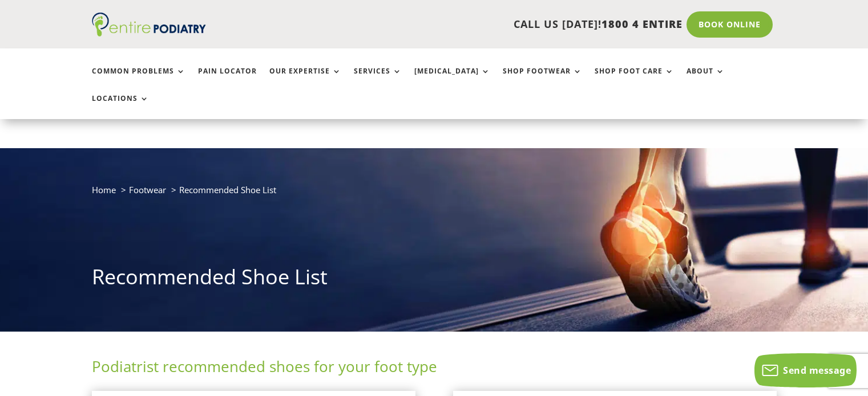  I want to click on span: Home, so click(104, 190).